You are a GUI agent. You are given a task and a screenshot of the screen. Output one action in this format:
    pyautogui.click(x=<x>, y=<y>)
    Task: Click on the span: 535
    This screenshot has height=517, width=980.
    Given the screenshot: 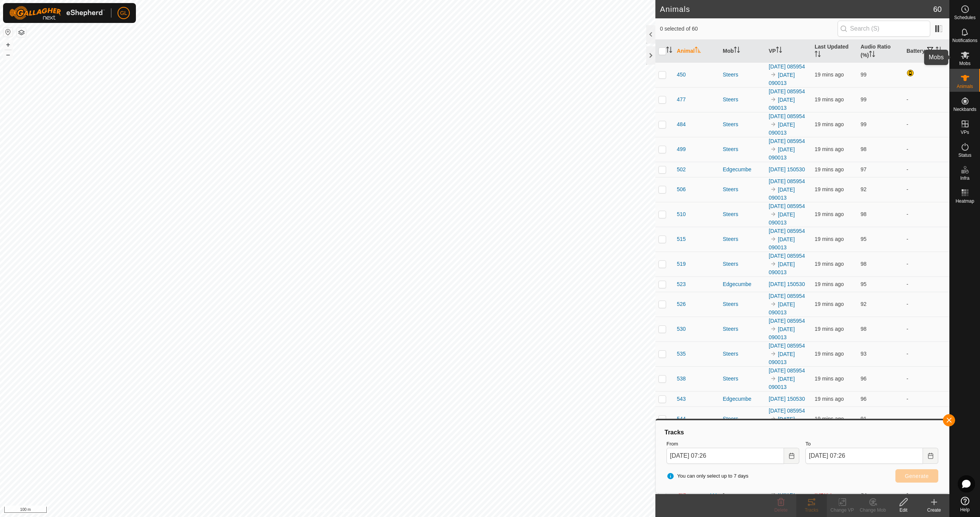 What is the action you would take?
    pyautogui.click(x=681, y=354)
    